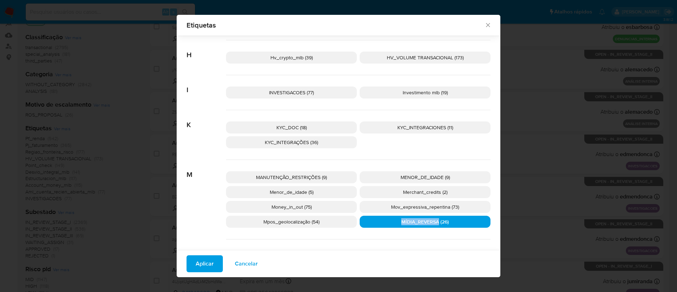  Describe the element at coordinates (206, 50) in the screenshot. I see `span: H` at that location.